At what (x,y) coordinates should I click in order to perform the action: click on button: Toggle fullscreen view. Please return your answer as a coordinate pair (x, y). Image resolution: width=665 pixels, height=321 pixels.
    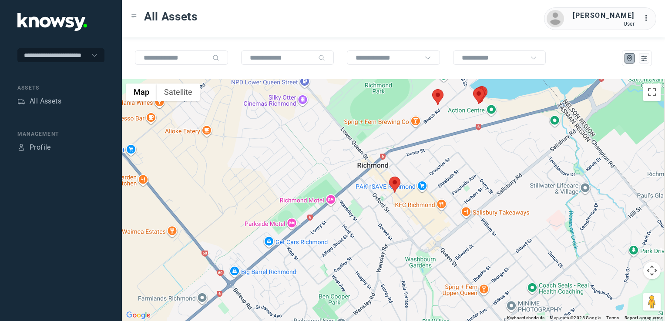
    Looking at the image, I should click on (652, 92).